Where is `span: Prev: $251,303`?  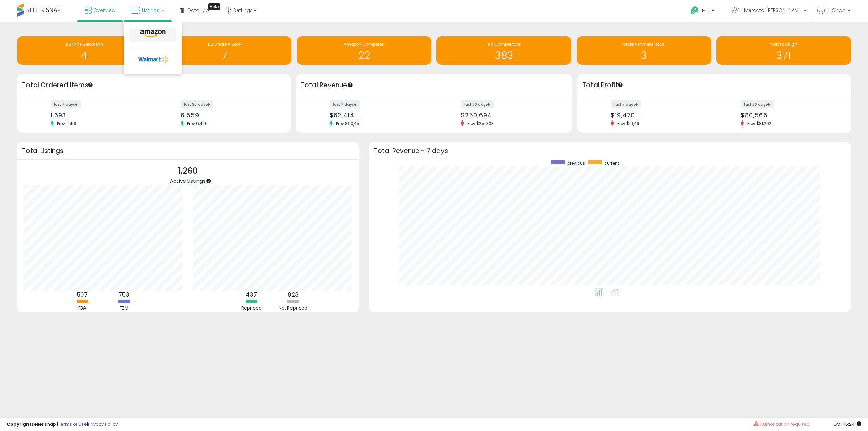 span: Prev: $251,303 is located at coordinates (481, 123).